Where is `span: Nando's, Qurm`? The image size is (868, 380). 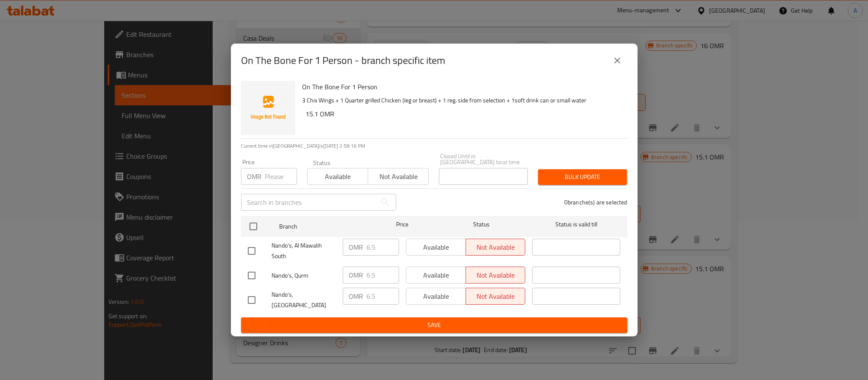 span: Nando's, Qurm is located at coordinates (303, 275).